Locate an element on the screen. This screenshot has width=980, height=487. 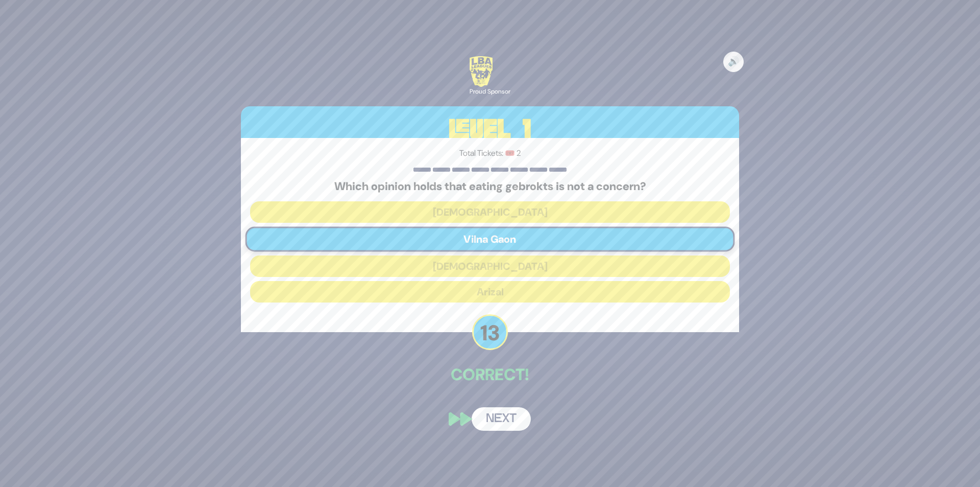
p: 13 is located at coordinates (490, 332).